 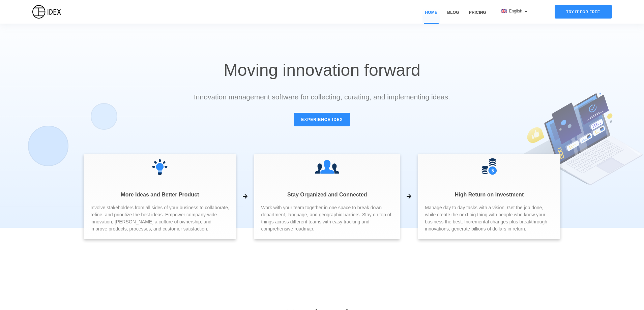 What do you see at coordinates (477, 16) in the screenshot?
I see `a: Pricing` at bounding box center [477, 16].